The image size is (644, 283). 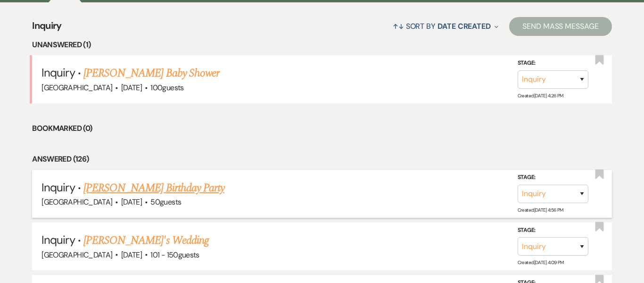 What do you see at coordinates (561, 27) in the screenshot?
I see `button: Send Mass Message` at bounding box center [561, 27].